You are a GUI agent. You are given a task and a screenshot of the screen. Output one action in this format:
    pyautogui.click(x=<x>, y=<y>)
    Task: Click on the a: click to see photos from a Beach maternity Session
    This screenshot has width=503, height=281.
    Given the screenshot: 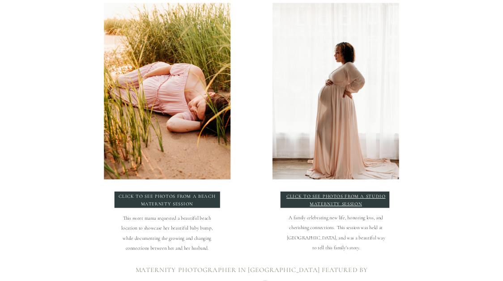 What is the action you would take?
    pyautogui.click(x=167, y=200)
    